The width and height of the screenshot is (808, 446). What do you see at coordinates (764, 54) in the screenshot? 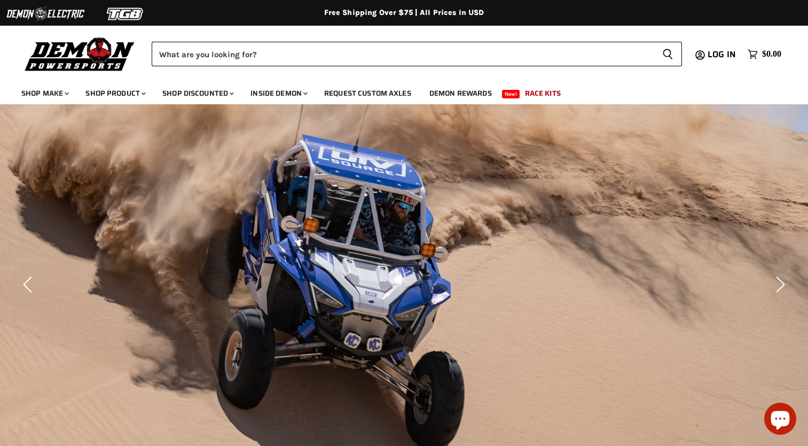
I see `a: $0.00` at bounding box center [764, 54].